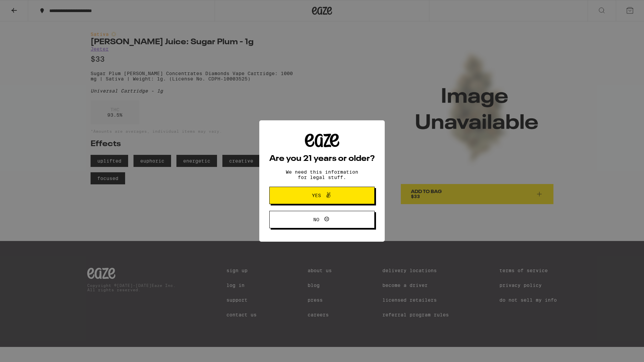  I want to click on button: Yes, so click(322, 195).